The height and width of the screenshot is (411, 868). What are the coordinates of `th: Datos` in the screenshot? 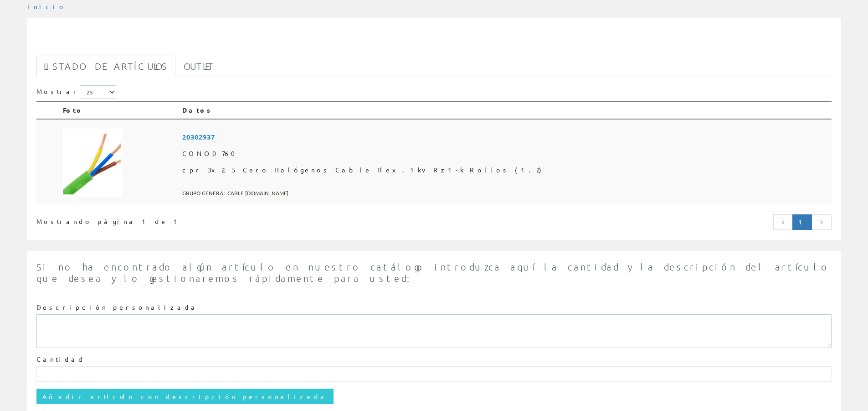 It's located at (505, 110).